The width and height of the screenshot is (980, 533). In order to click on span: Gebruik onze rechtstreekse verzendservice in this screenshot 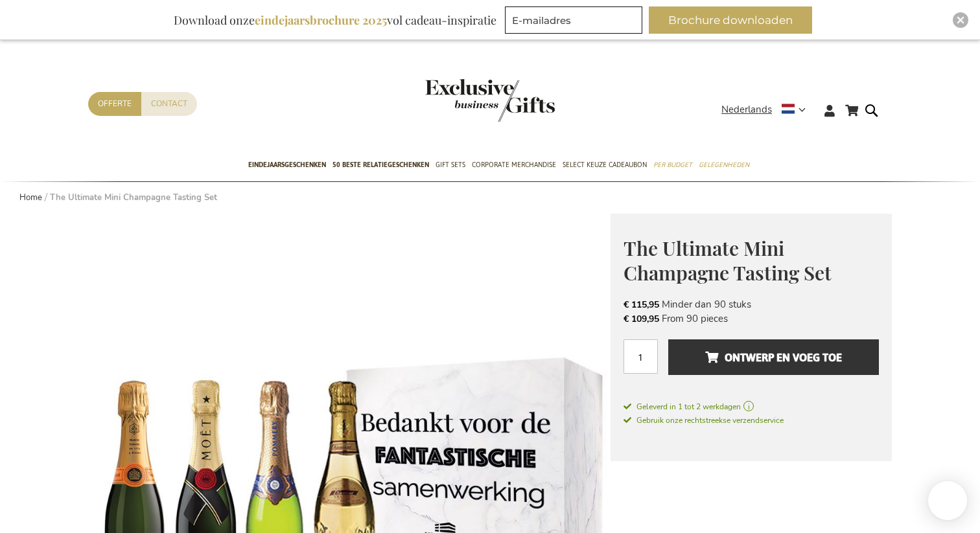, I will do `click(703, 420)`.